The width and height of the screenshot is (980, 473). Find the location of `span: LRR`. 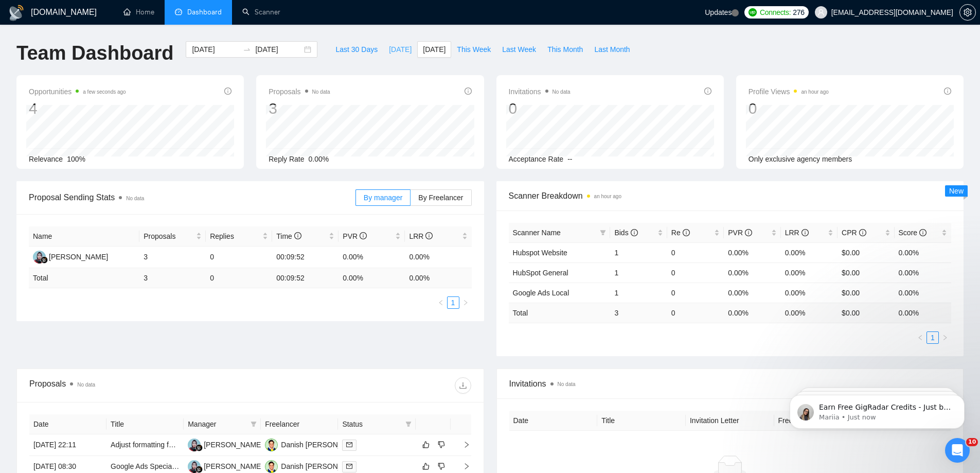

span: LRR is located at coordinates (421, 236).